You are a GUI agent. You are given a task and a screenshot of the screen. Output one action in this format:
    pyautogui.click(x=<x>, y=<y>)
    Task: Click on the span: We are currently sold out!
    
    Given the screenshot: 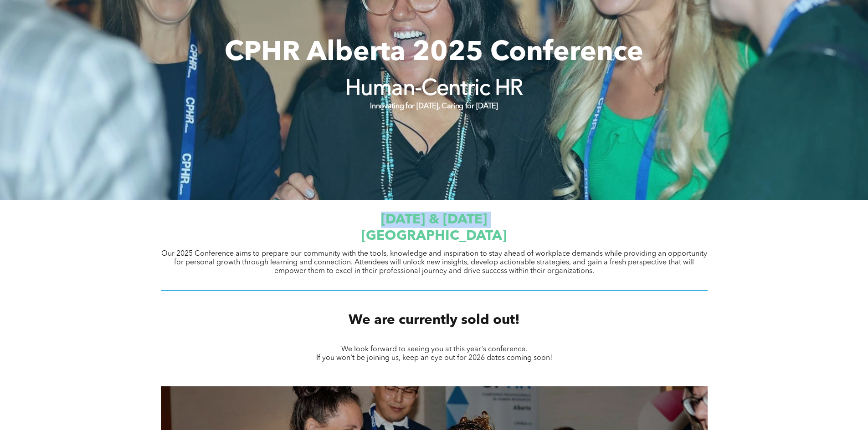 What is the action you would take?
    pyautogui.click(x=434, y=320)
    